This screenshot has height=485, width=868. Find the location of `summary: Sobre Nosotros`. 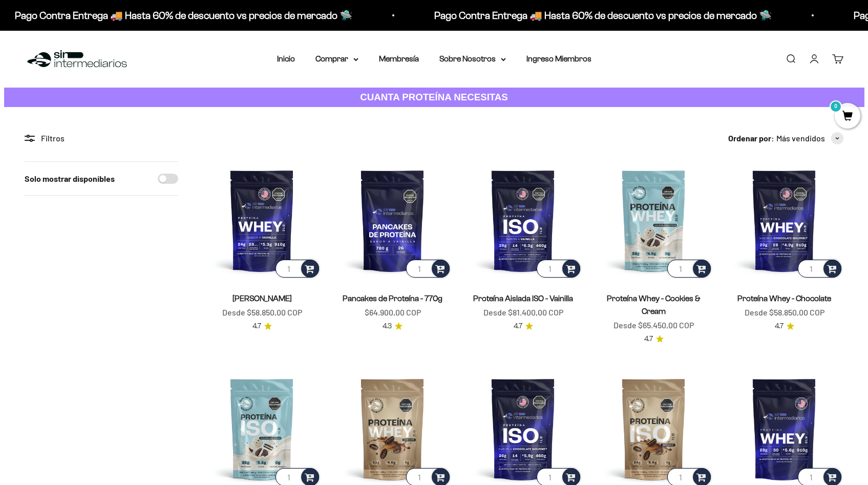

summary: Sobre Nosotros is located at coordinates (472, 58).